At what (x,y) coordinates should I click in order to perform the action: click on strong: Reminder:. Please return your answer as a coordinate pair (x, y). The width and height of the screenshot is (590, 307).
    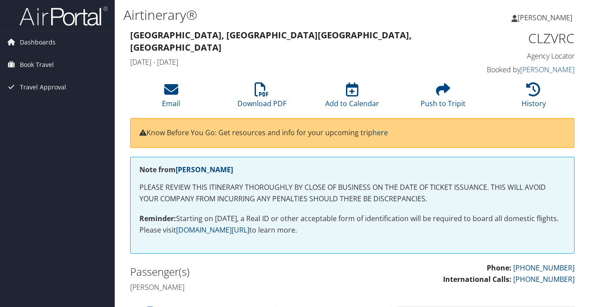
    Looking at the image, I should click on (157, 219).